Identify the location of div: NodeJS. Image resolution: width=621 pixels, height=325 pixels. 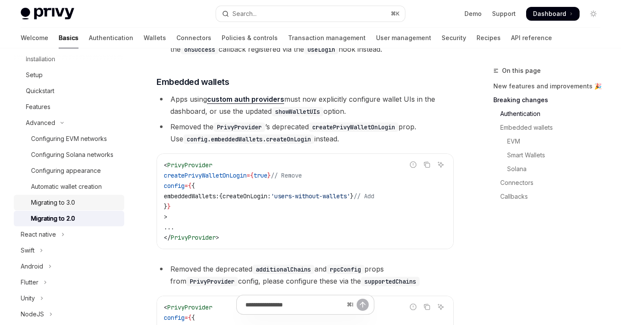
(32, 314).